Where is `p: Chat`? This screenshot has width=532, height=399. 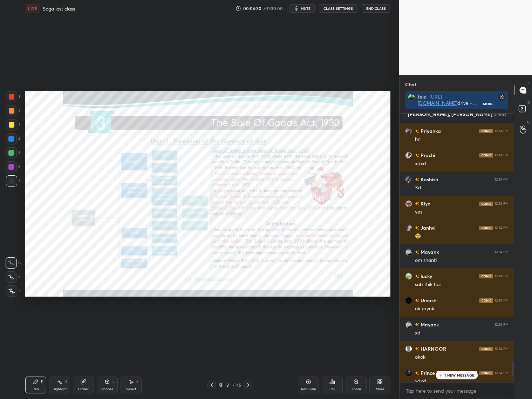 p: Chat is located at coordinates (411, 84).